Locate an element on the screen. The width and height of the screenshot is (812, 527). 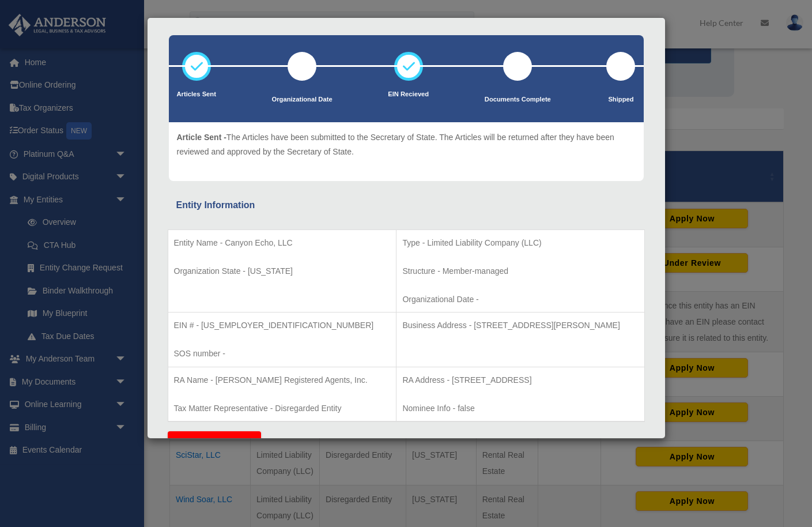
span: Article Sent - is located at coordinates (202, 137).